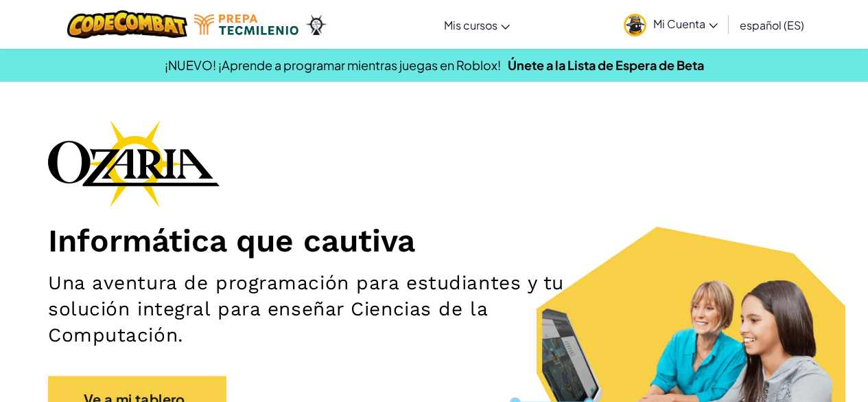 This screenshot has width=868, height=402. Describe the element at coordinates (477, 24) in the screenshot. I see `a: Mis cursos` at that location.